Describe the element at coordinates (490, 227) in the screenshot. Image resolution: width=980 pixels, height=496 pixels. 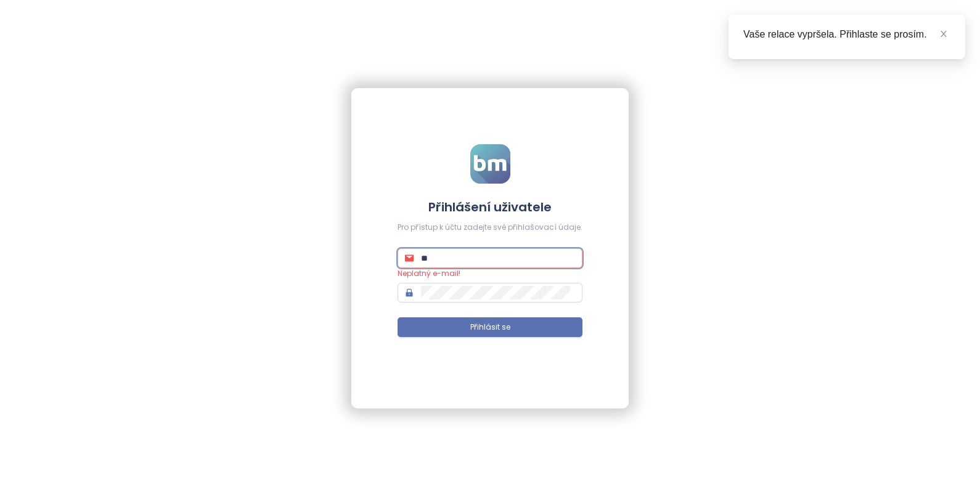
I see `div: Pro přístup k účtu zadejte své přihlašovací údaje.` at that location.